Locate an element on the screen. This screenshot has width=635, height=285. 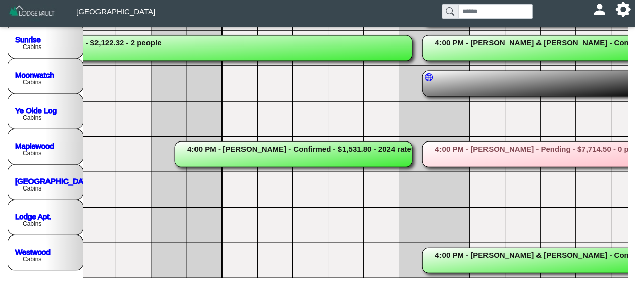
a: Moonwatch is located at coordinates (34, 74).